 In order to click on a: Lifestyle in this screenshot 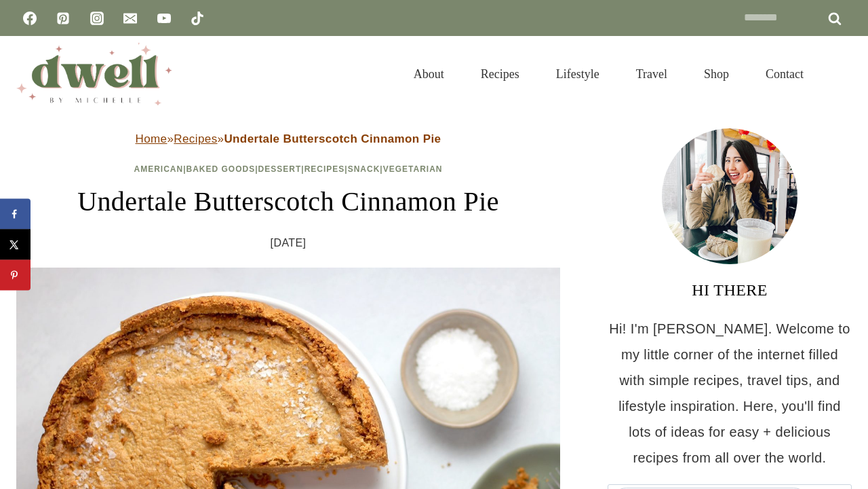, I will do `click(578, 74)`.